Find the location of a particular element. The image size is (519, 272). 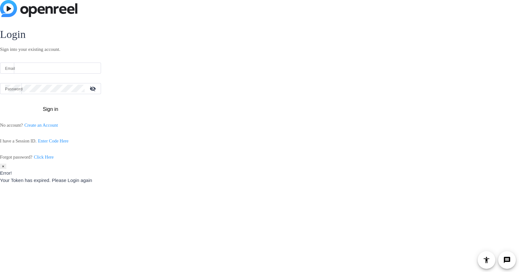

mat-icon: message is located at coordinates (507, 260).